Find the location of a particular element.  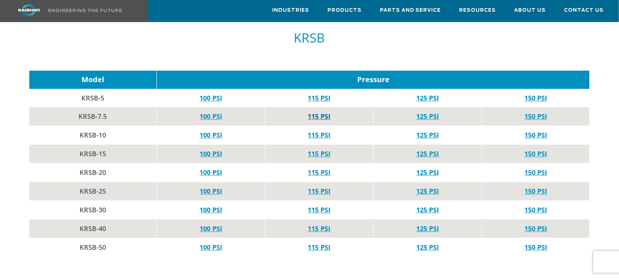

a: Industries is located at coordinates (290, 10).